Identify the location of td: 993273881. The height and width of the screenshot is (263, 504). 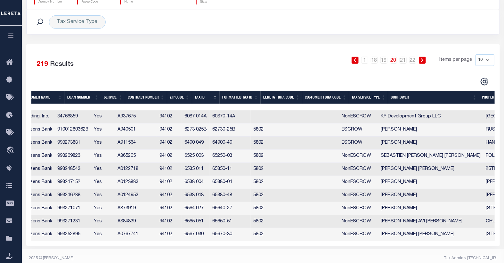
(73, 143).